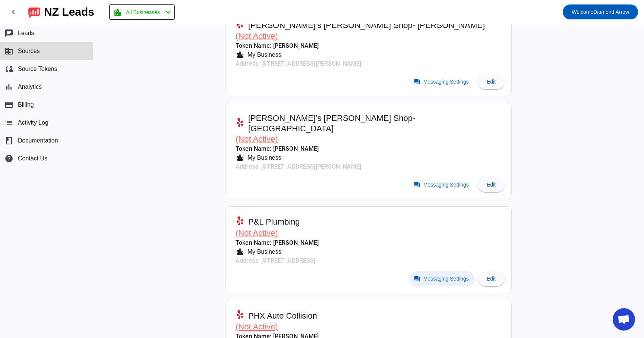  Describe the element at coordinates (34, 12) in the screenshot. I see `img: logo` at that location.